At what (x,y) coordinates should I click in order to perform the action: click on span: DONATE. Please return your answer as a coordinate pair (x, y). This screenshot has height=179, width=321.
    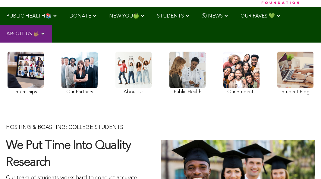
    Looking at the image, I should click on (80, 16).